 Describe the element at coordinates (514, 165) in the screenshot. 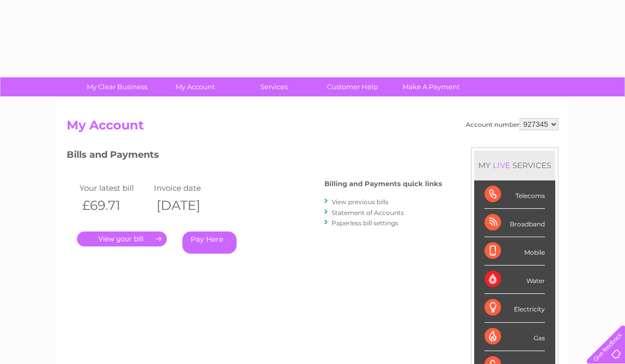

I see `div: MY SERVICES` at that location.